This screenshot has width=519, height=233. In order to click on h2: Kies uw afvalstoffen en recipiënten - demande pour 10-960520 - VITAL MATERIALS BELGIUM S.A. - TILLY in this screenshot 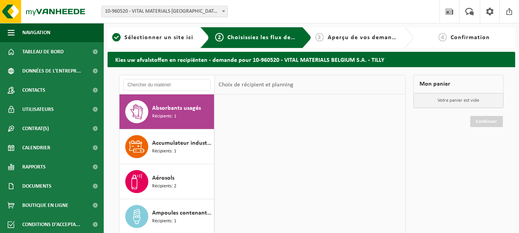, I will do `click(311, 59)`.